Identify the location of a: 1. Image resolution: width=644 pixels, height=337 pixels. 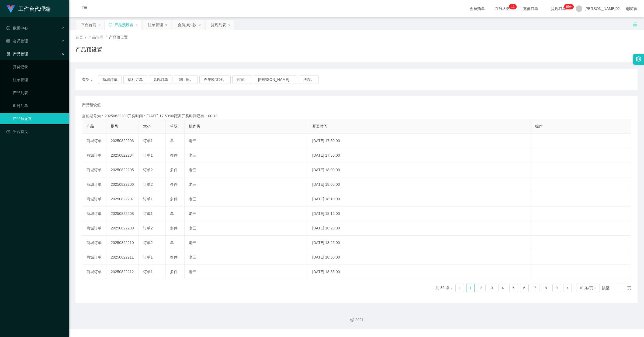
(471, 288).